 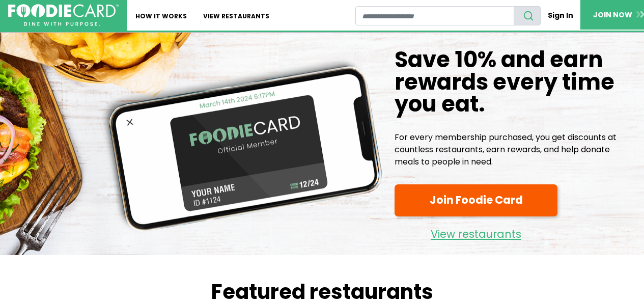 I want to click on a: Join Foodie Card, so click(x=476, y=200).